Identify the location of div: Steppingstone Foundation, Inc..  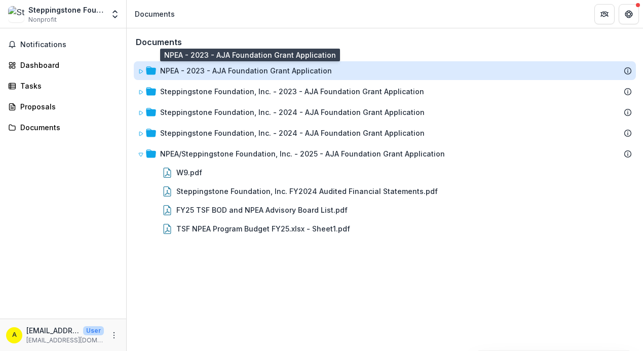
(66, 10).